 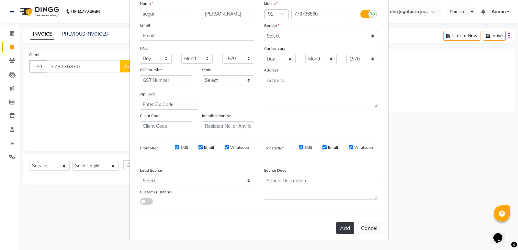 What do you see at coordinates (271, 70) in the screenshot?
I see `label: Address` at bounding box center [271, 70].